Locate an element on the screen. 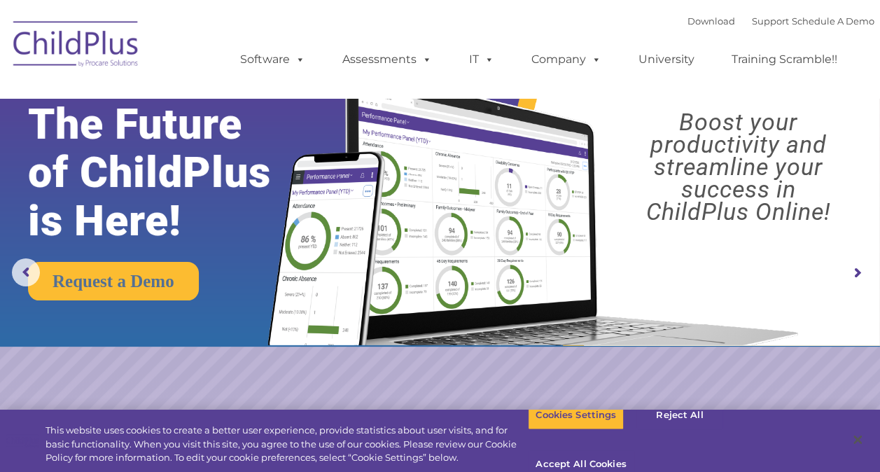 This screenshot has height=472, width=880. a: Software is located at coordinates (272, 60).